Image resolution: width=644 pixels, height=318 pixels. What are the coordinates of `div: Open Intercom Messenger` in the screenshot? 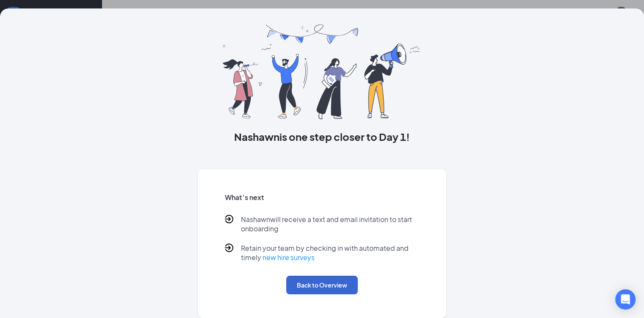 It's located at (625, 300).